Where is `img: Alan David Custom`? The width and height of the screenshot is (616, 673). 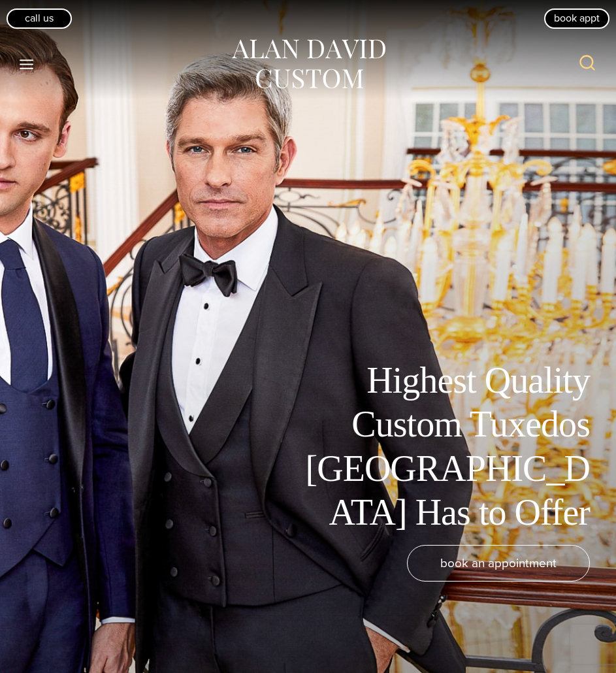 img: Alan David Custom is located at coordinates (308, 64).